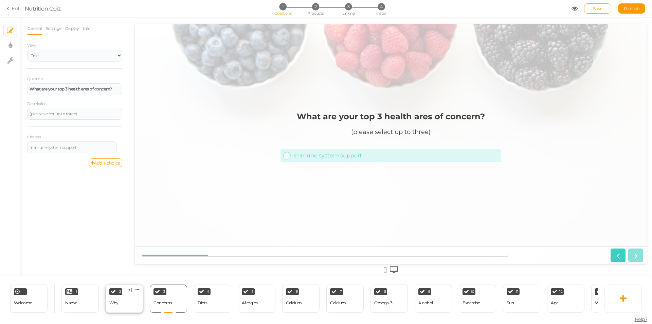 The image size is (652, 324). I want to click on div: Excercise, so click(471, 303).